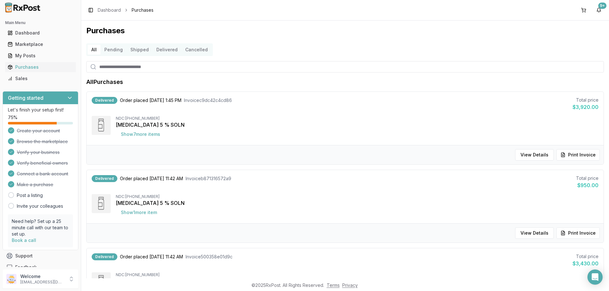 Image resolution: width=609 pixels, height=291 pixels. I want to click on h1: Purchases, so click(345, 31).